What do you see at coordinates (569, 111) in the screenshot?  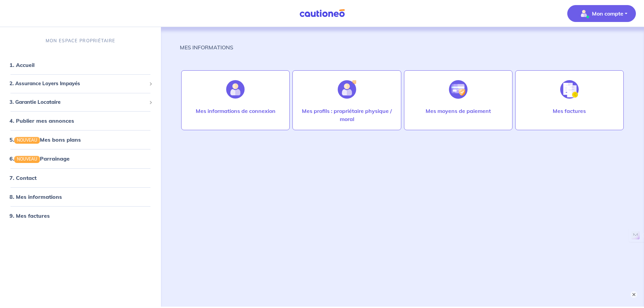 I see `p: Mes factures` at bounding box center [569, 111].